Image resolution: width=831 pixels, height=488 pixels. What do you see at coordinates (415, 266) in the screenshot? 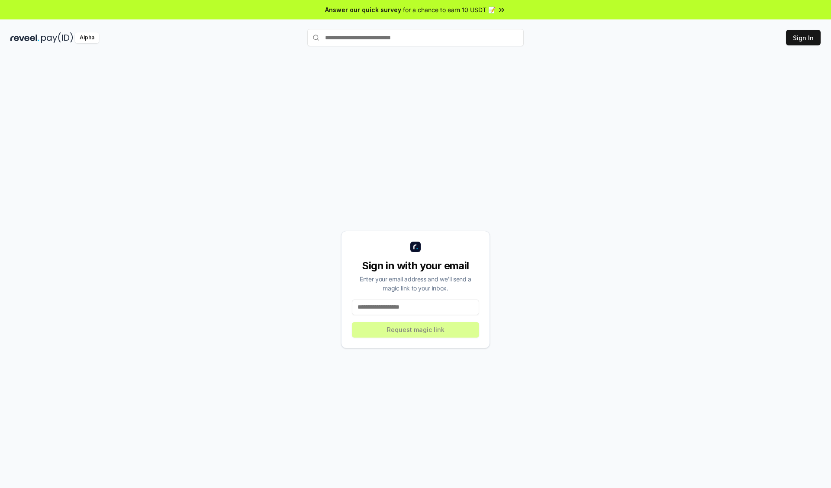
I see `div: Sign in with your email` at bounding box center [415, 266].